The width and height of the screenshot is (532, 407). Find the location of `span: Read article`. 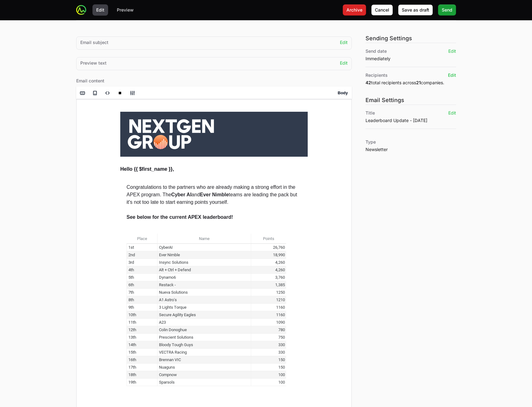

span: Read article is located at coordinates (133, 396).